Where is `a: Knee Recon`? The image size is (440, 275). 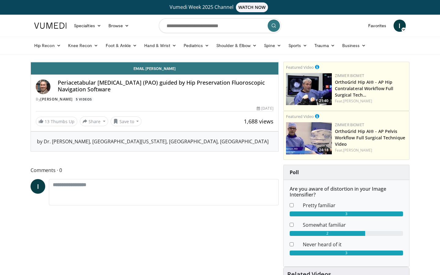 a: Knee Recon is located at coordinates (83, 46).